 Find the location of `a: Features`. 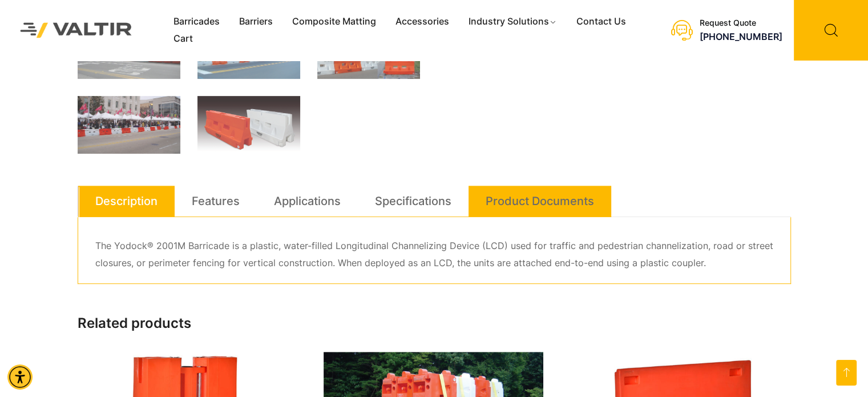

a: Features is located at coordinates (216, 201).